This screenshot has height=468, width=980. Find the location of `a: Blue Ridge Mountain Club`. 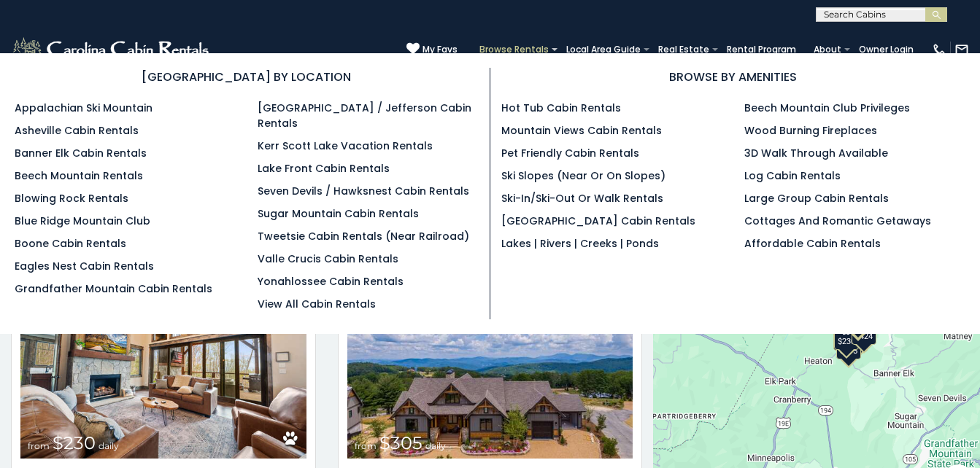

a: Blue Ridge Mountain Club is located at coordinates (83, 221).